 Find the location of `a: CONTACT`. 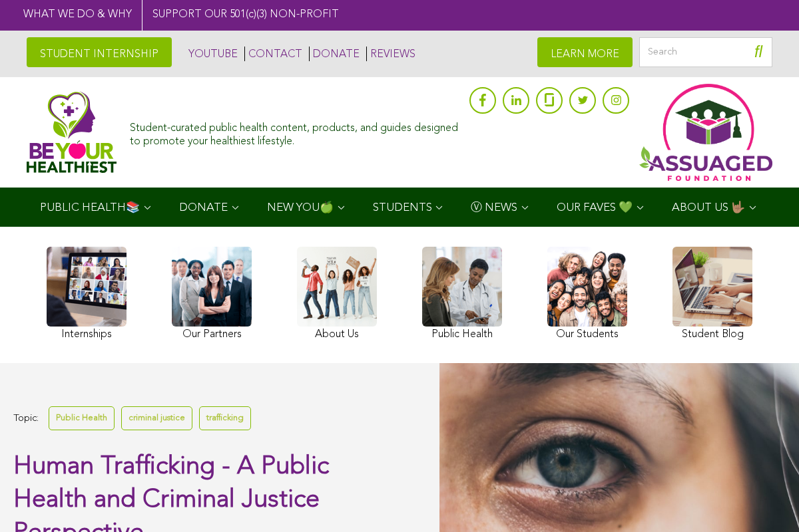

a: CONTACT is located at coordinates (273, 54).